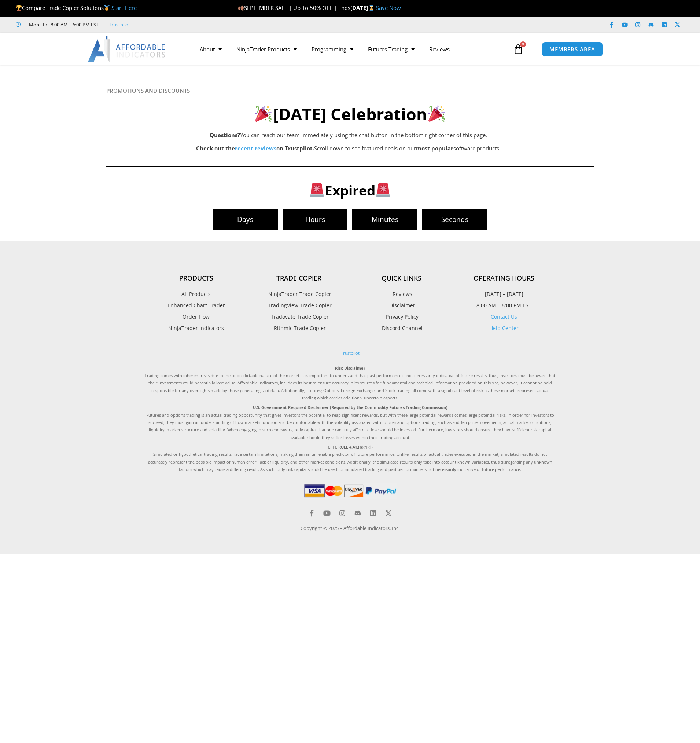 This screenshot has width=700, height=743. I want to click on span: Enhanced Chart Trader, so click(196, 305).